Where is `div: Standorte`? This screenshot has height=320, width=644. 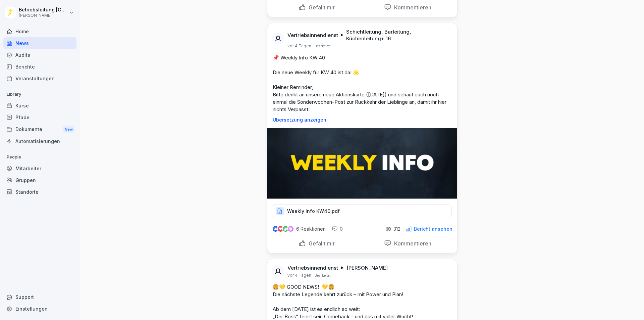
div: Standorte is located at coordinates (40, 192).